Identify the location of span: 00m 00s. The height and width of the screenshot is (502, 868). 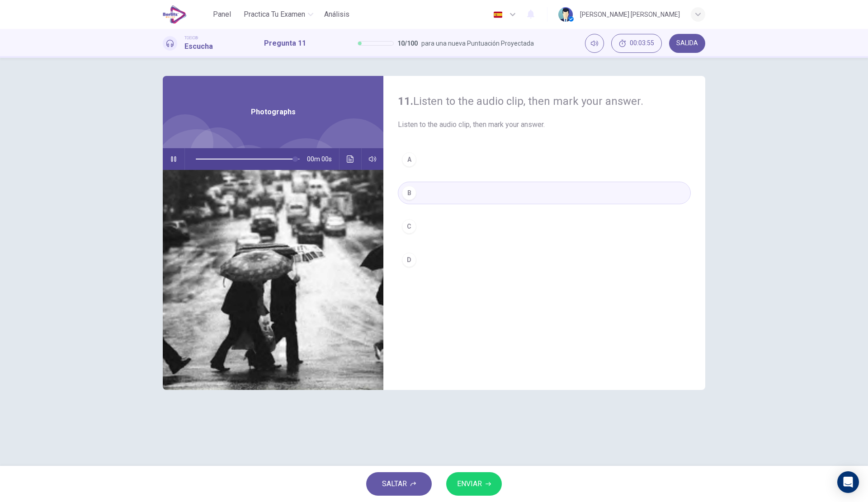
(323, 159).